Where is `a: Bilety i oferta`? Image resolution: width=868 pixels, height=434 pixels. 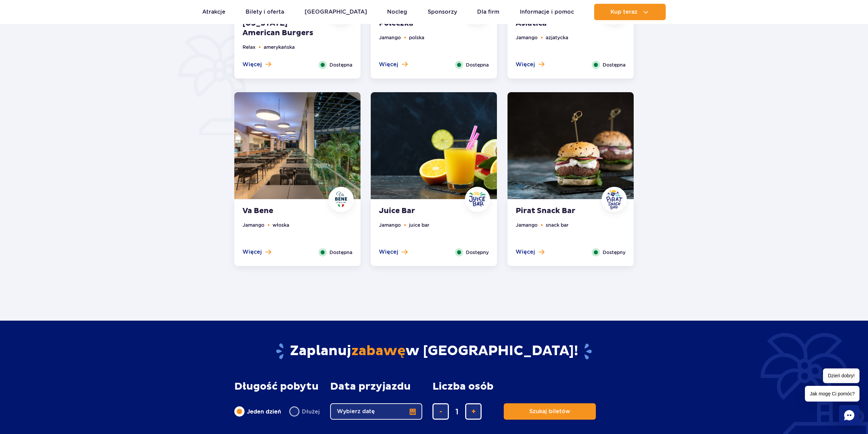 a: Bilety i oferta is located at coordinates (265, 12).